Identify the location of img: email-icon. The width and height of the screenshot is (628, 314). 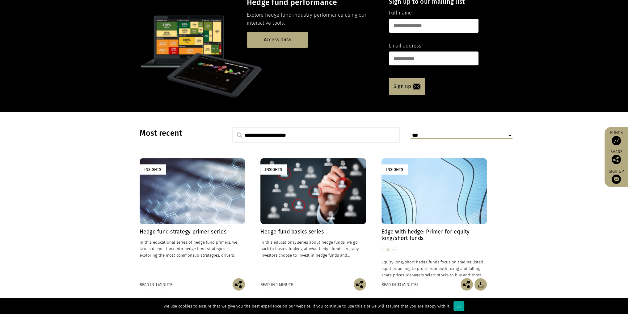
(416, 86).